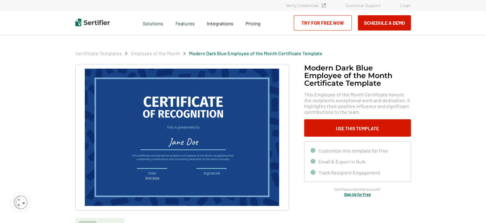 The width and height of the screenshot is (486, 223). What do you see at coordinates (93, 22) in the screenshot?
I see `img: Sertifier | Digital Credentialing Platform` at bounding box center [93, 22].